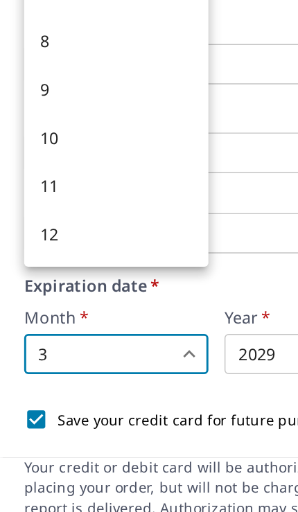 This screenshot has height=512, width=298. What do you see at coordinates (80, 319) in the screenshot?
I see `li: 12` at bounding box center [80, 319].